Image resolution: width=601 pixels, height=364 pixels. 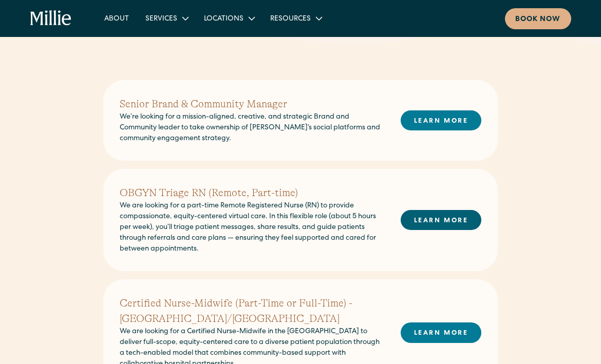 What do you see at coordinates (538, 19) in the screenshot?
I see `div: Book now` at bounding box center [538, 19].